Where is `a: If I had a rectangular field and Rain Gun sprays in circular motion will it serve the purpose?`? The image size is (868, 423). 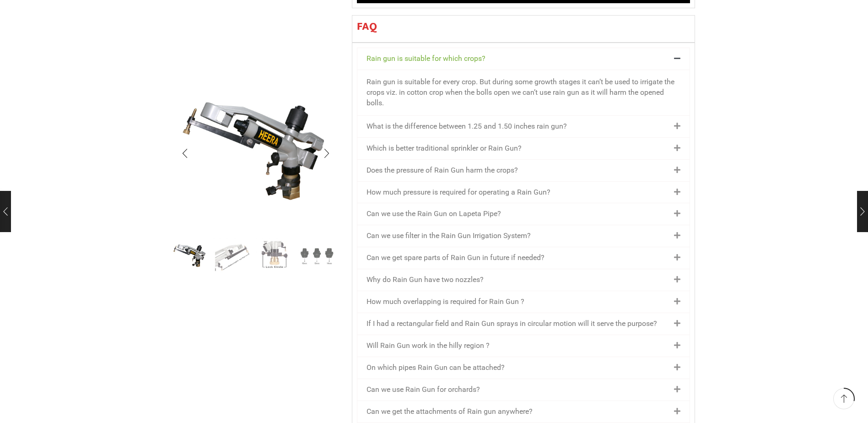 a: If I had a rectangular field and Rain Gun sprays in circular motion will it serve the purpose? is located at coordinates (512, 323).